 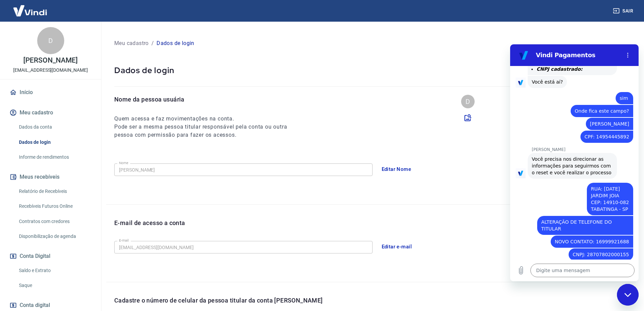 What do you see at coordinates (50, 256) in the screenshot?
I see `button: Conta Digital` at bounding box center [50, 256].